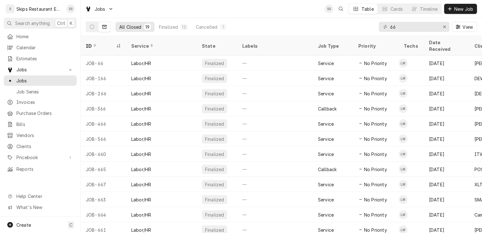 This screenshot has height=233, width=482. Describe the element at coordinates (45, 36) in the screenshot. I see `span: Home` at that location.